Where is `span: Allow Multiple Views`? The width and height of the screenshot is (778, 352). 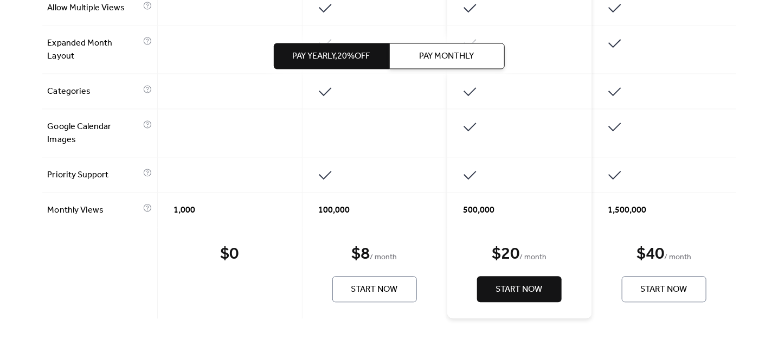 span: Allow Multiple Views is located at coordinates (94, 8).